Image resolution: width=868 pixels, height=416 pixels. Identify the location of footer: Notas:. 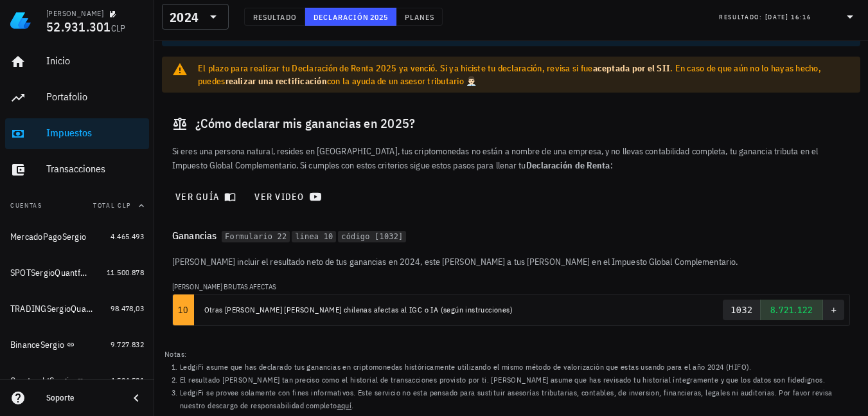
(511, 380).